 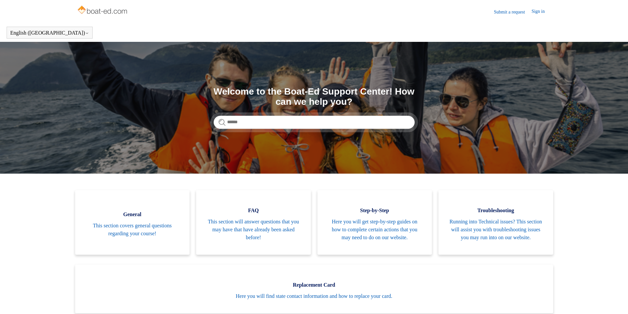 What do you see at coordinates (254, 223) in the screenshot?
I see `a: FAQ This section will answer questions that you may have that have already been asked before!` at bounding box center [254, 223].